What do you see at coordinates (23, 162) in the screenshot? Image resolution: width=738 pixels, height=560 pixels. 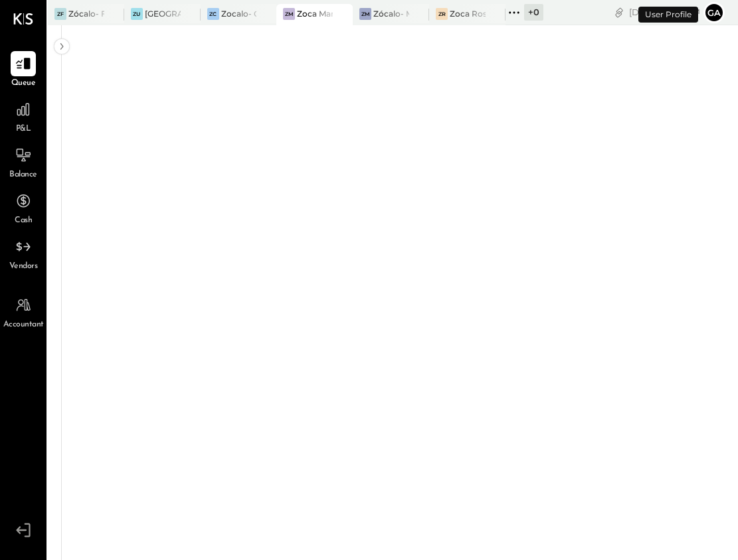 I see `a: Balance` at bounding box center [23, 162].